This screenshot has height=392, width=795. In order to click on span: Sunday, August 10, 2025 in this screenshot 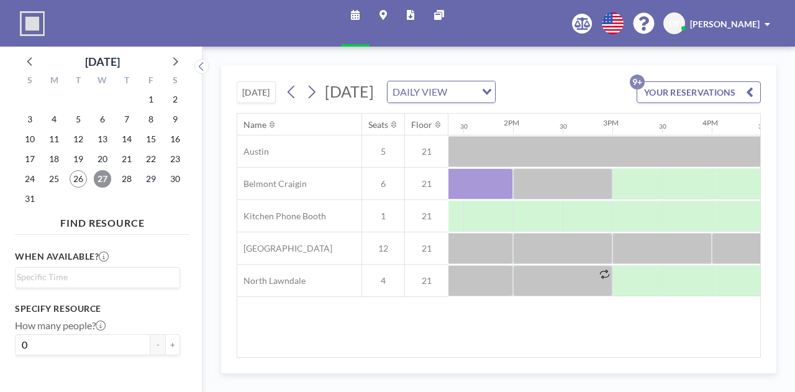, I will do `click(30, 139)`.